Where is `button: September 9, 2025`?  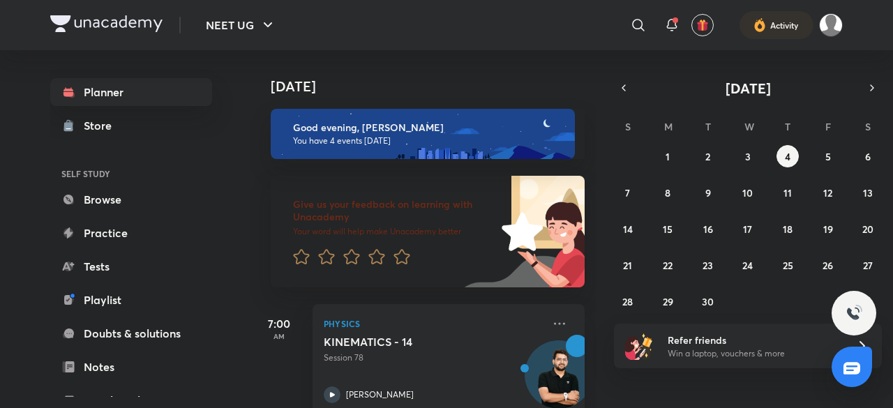 button: September 9, 2025 is located at coordinates (708, 193).